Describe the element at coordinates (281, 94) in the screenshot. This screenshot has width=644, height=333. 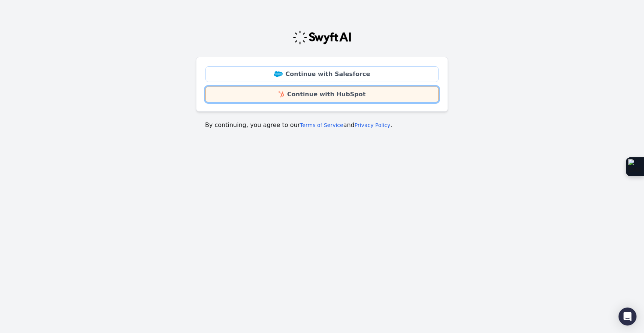
I see `img: HubSpot` at that location.